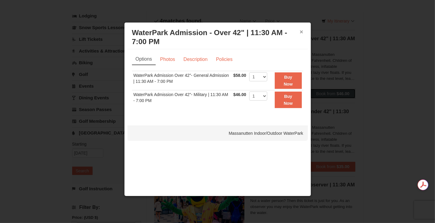 The image size is (435, 223). What do you see at coordinates (218, 37) in the screenshot?
I see `h3: WaterPark Admission - Over 42" | 11:30 AM - 7:00 PM` at bounding box center [218, 37].